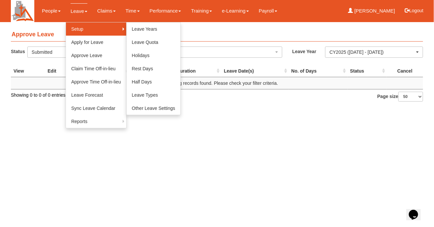 The width and height of the screenshot is (434, 227). What do you see at coordinates (201, 11) in the screenshot?
I see `a: Training` at bounding box center [201, 11].